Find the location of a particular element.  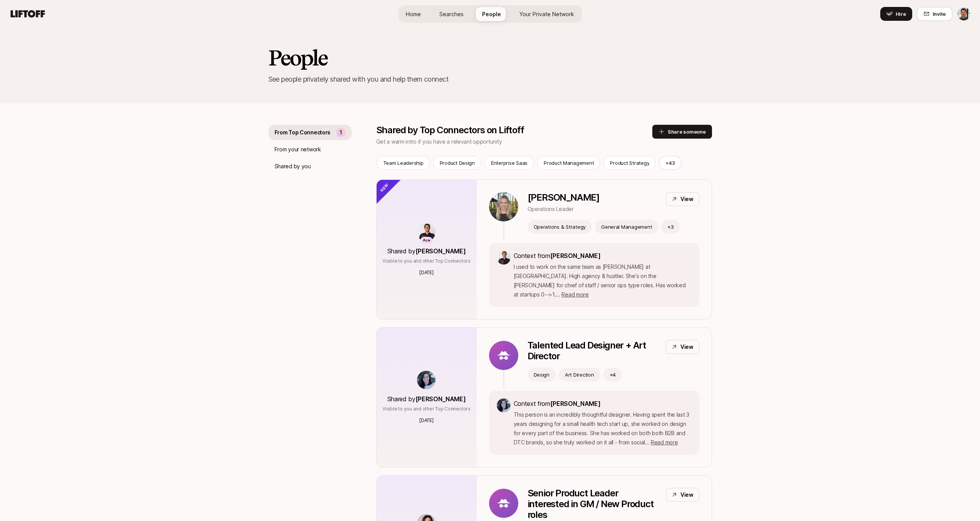

h2: People is located at coordinates (490, 57).